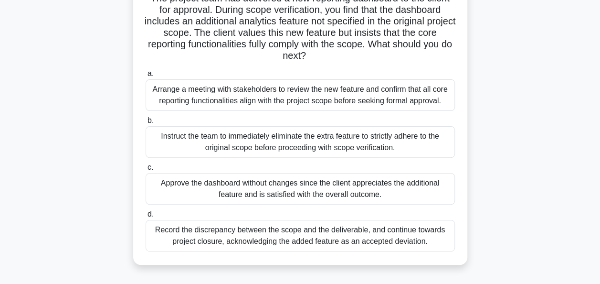 This screenshot has height=284, width=600. I want to click on span: b., so click(150, 120).